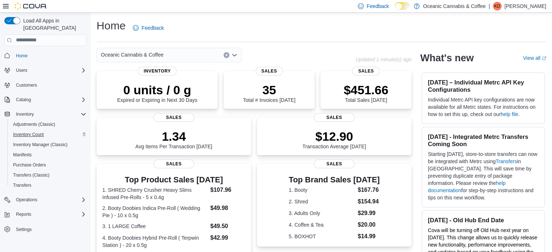 The width and height of the screenshot is (552, 252). I want to click on dd: $154.94, so click(369, 202).